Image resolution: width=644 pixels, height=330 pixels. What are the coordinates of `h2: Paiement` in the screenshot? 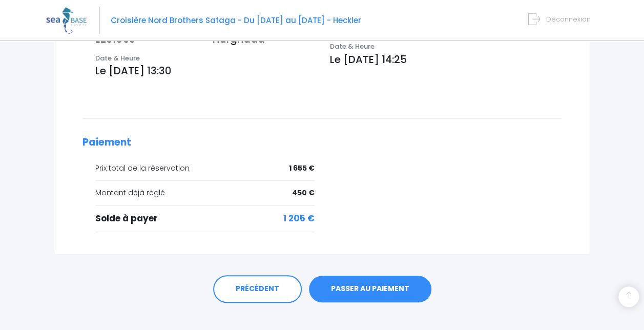 It's located at (322, 142).